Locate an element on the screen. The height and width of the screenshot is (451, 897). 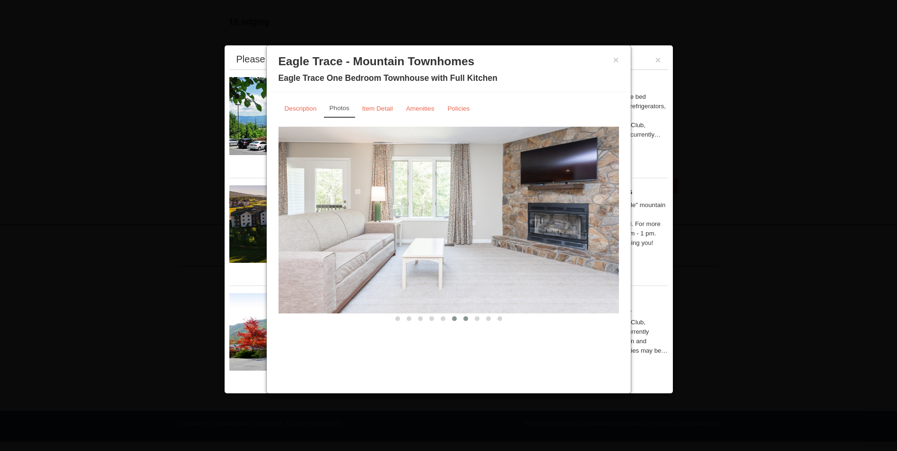
a: Photos is located at coordinates (339, 108).